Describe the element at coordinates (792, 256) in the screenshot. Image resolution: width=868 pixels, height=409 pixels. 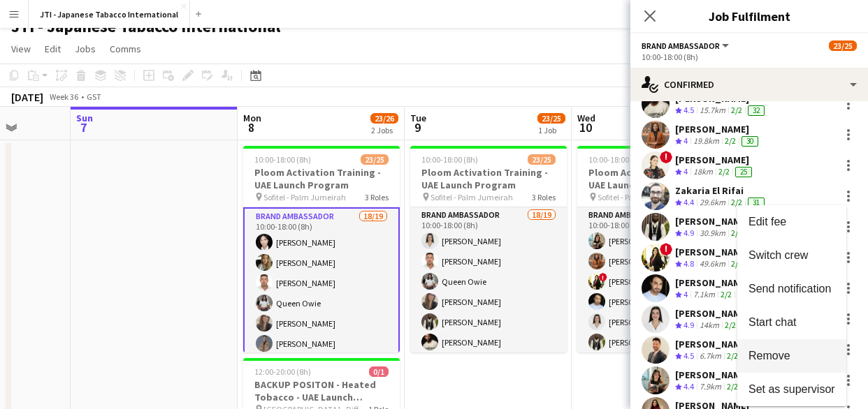
I see `button: Switch crew` at that location.